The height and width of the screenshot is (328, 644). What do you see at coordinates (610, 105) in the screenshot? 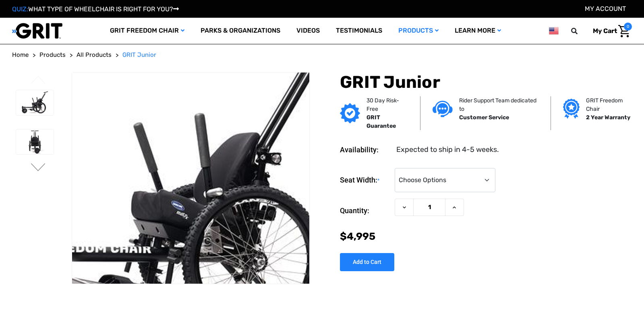
I see `p: GRIT Freedom Chair` at bounding box center [610, 105].